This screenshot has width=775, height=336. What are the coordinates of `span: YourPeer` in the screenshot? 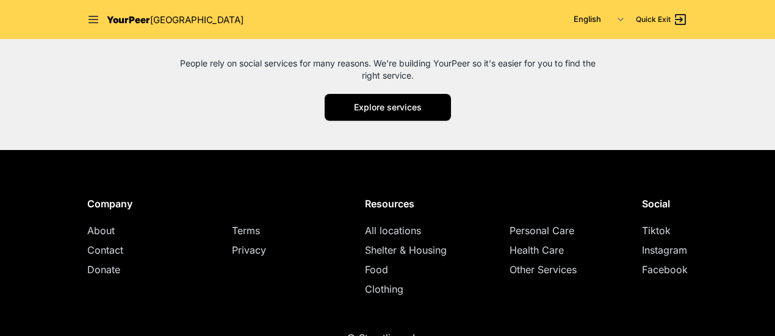 It's located at (128, 20).